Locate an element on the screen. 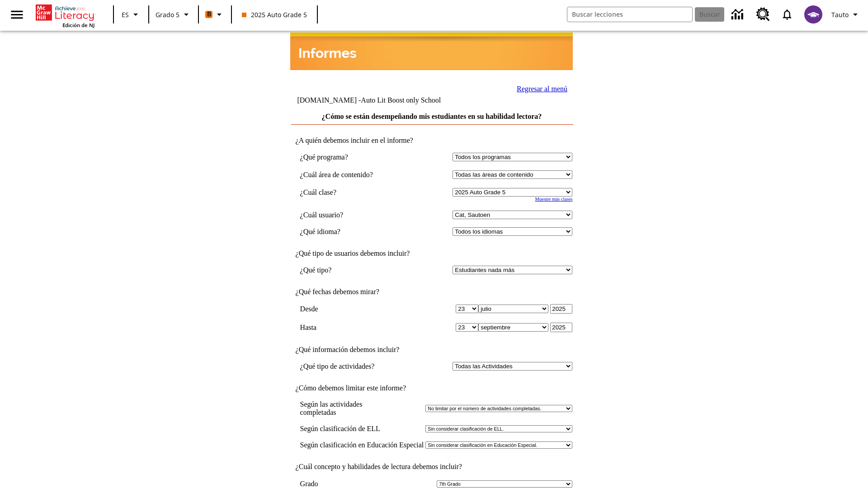 The width and height of the screenshot is (868, 488). td: ¿Cómo debemos limitar este informe? is located at coordinates (432, 388).